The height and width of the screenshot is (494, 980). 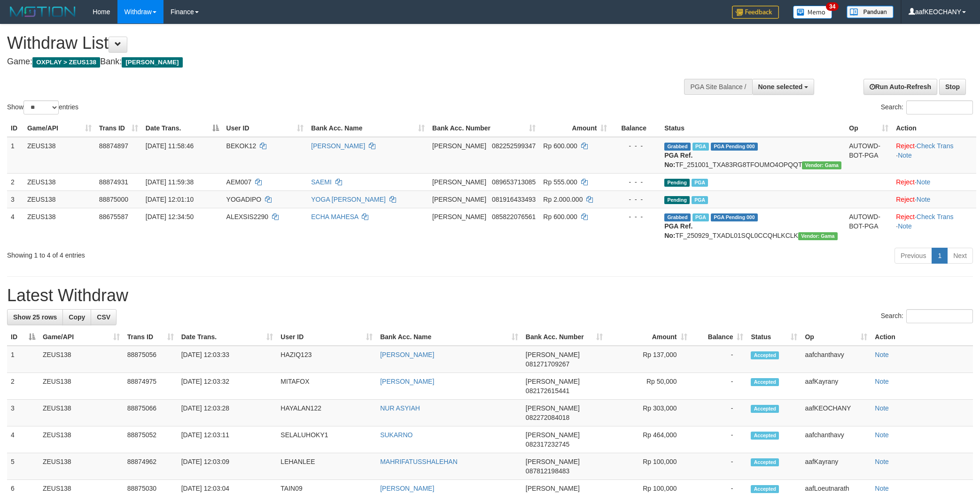 What do you see at coordinates (822, 166) in the screenshot?
I see `span: Vendor URL: https://trx31.1velocity.biz` at bounding box center [822, 166].